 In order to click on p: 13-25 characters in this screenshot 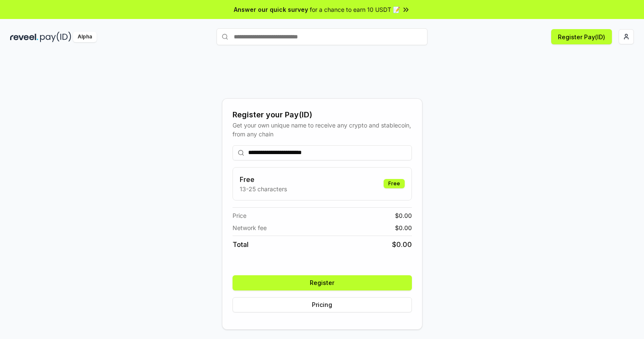, I will do `click(263, 189)`.